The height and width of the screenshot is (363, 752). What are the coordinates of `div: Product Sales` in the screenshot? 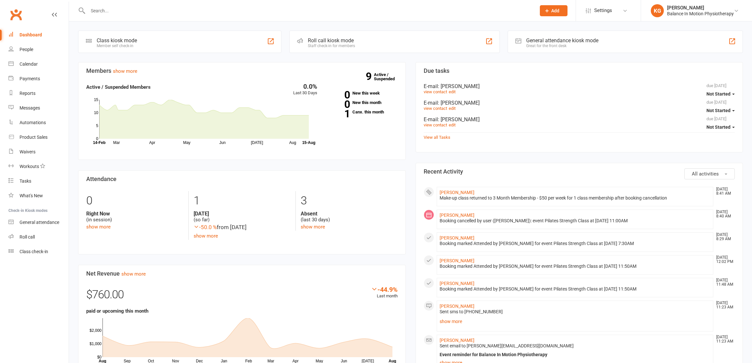 It's located at (34, 137).